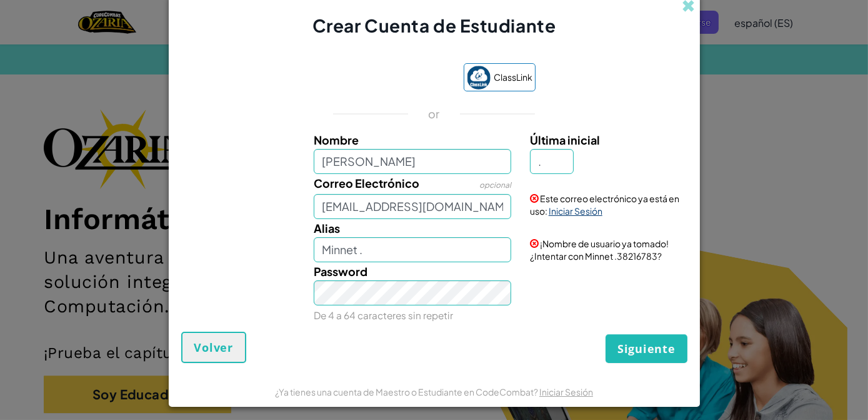 The image size is (868, 420). What do you see at coordinates (341, 271) in the screenshot?
I see `span: Password` at bounding box center [341, 271].